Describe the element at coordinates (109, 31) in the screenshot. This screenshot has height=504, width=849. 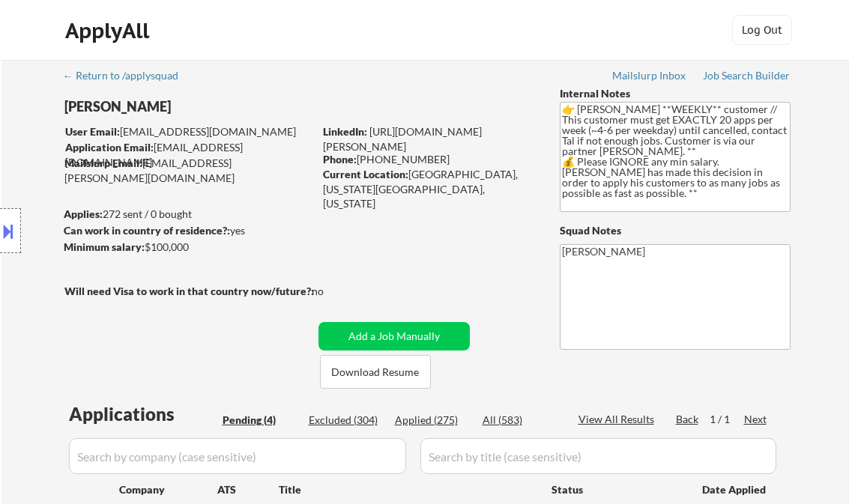
I see `div: ApplyAll` at that location.